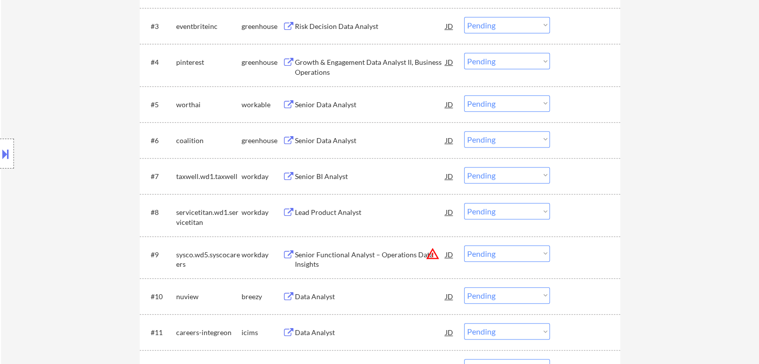 The image size is (759, 364). Describe the element at coordinates (209, 141) in the screenshot. I see `div: coalition` at that location.